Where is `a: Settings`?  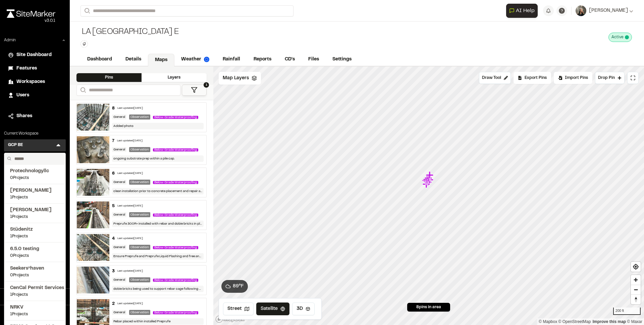
a: Settings is located at coordinates (341, 59).